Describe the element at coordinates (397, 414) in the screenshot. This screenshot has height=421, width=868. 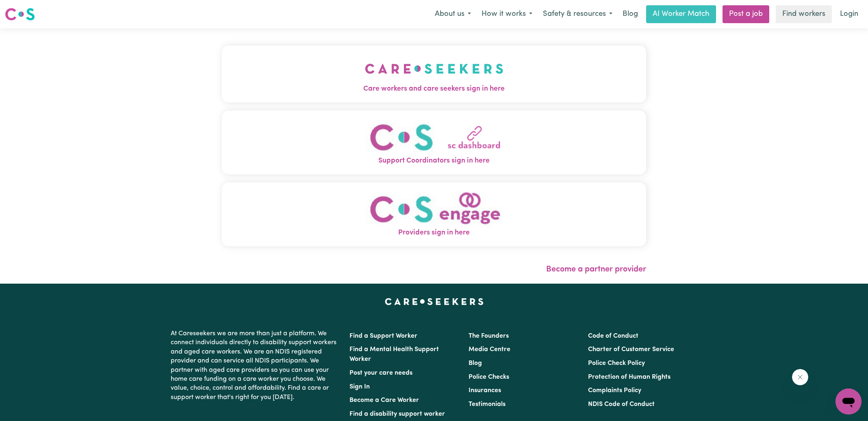
I see `a: Find a disability support worker` at that location.